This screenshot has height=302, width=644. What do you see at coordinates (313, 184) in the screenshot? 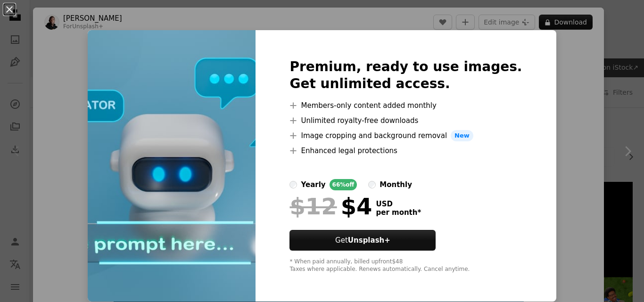
I see `div: yearly` at bounding box center [313, 184].